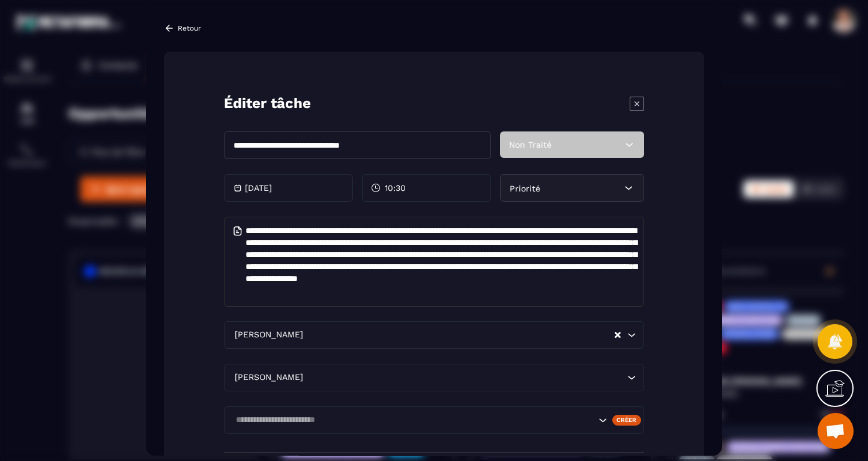 Image resolution: width=868 pixels, height=461 pixels. What do you see at coordinates (627, 420) in the screenshot?
I see `div: Créer` at bounding box center [627, 420].